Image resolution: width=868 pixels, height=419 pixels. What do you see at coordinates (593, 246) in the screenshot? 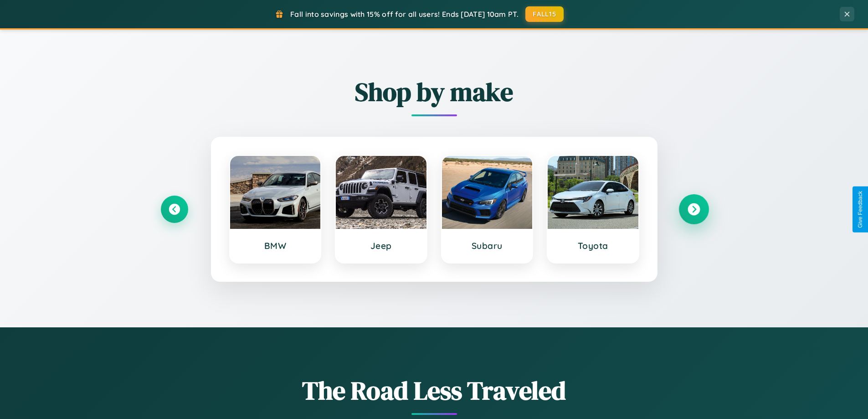
I see `h3: Toyota` at bounding box center [593, 246].